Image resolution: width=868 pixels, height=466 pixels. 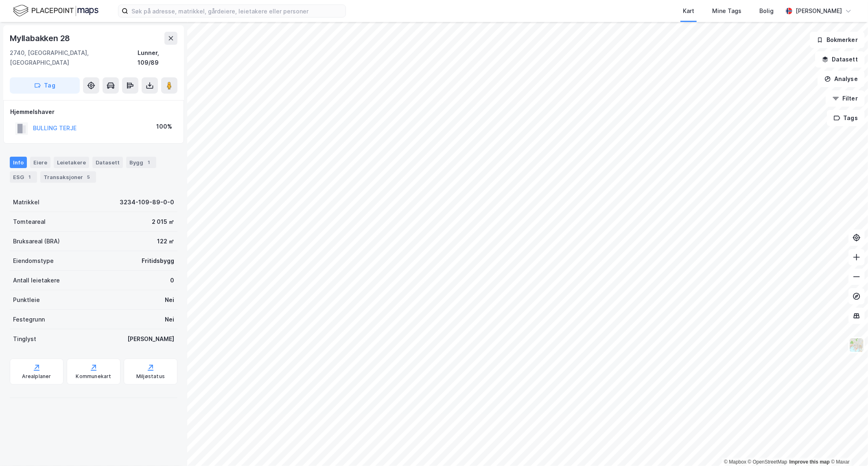 What do you see at coordinates (71, 162) in the screenshot?
I see `div: Leietakere` at bounding box center [71, 162].